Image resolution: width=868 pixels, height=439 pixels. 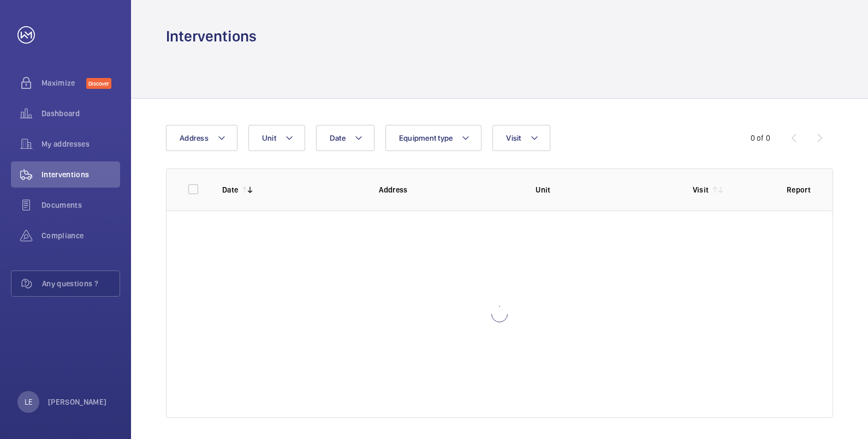 I want to click on button: Address, so click(x=201, y=138).